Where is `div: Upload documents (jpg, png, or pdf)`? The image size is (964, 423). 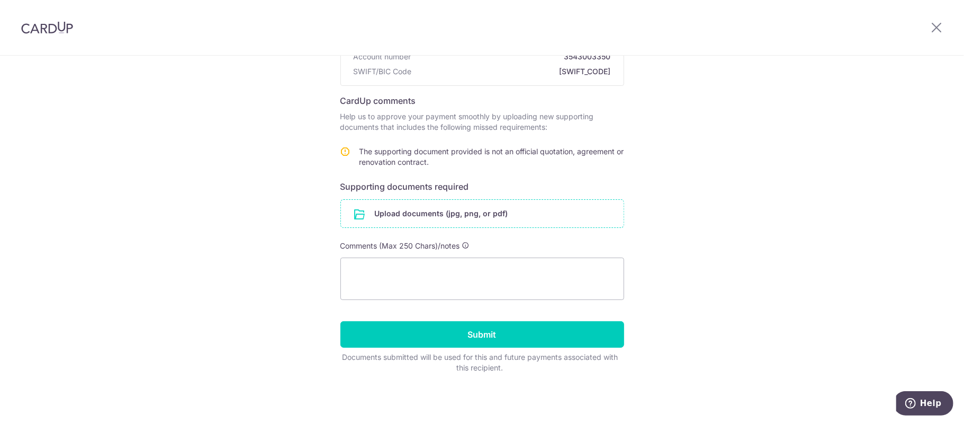
div: Upload documents (jpg, png, or pdf) is located at coordinates (482, 213).